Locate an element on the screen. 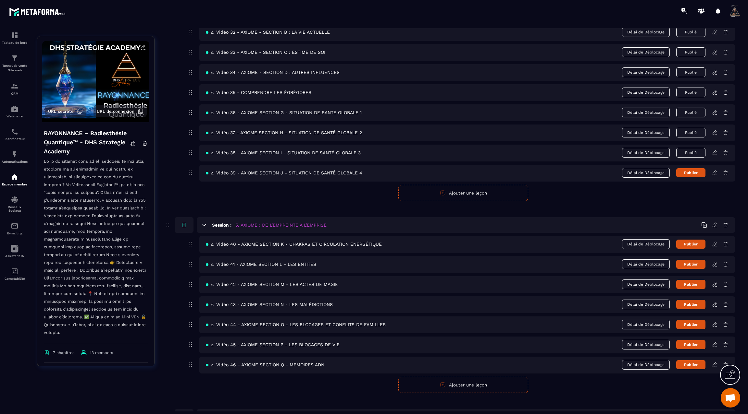  p: Planificateur is located at coordinates (15, 139).